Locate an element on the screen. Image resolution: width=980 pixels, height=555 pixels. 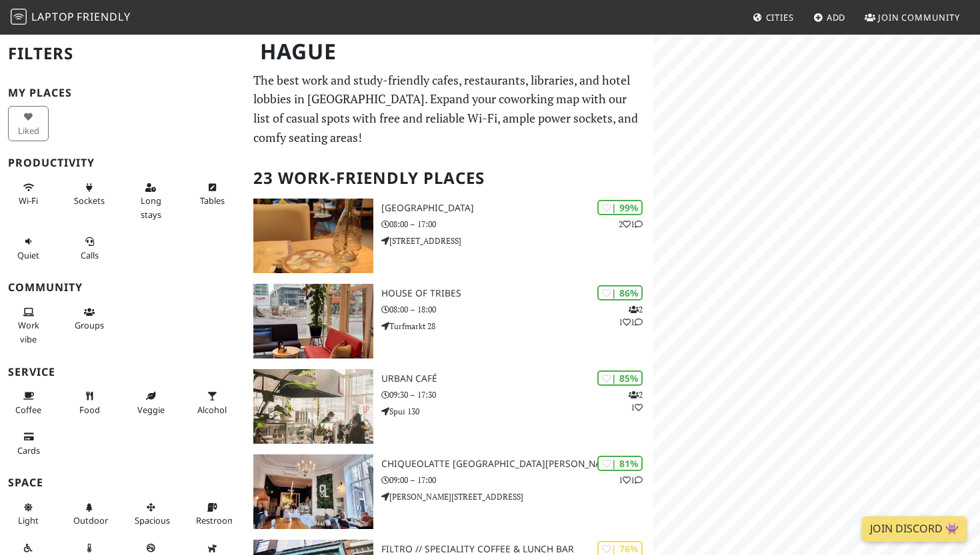
button: Light is located at coordinates (28, 513).